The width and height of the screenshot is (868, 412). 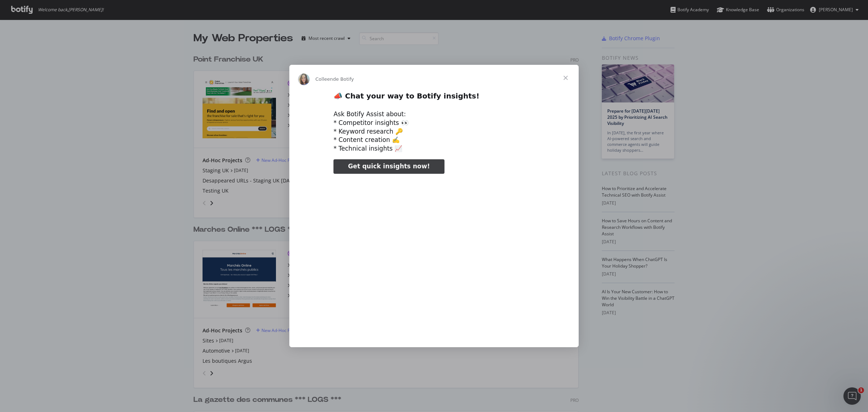 What do you see at coordinates (304, 79) in the screenshot?
I see `img: Profile image for Colleen` at bounding box center [304, 79].